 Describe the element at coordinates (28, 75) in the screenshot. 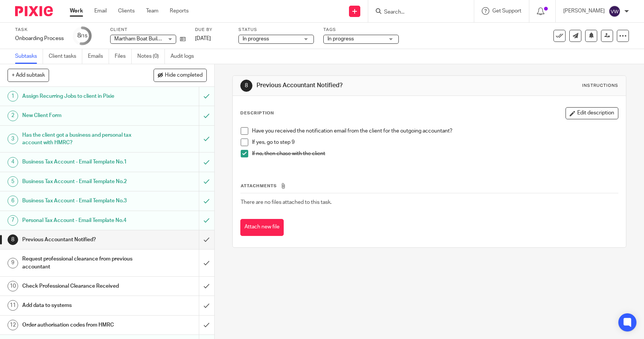

I see `button: + Add subtask` at that location.